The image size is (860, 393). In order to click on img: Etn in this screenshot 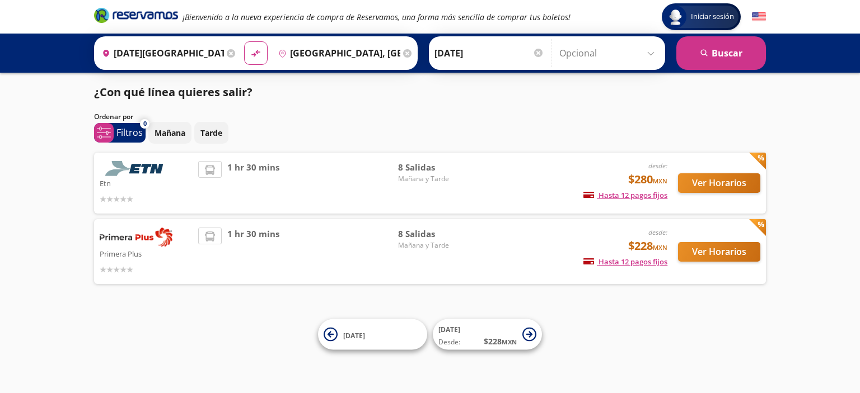, I will do `click(136, 168)`.